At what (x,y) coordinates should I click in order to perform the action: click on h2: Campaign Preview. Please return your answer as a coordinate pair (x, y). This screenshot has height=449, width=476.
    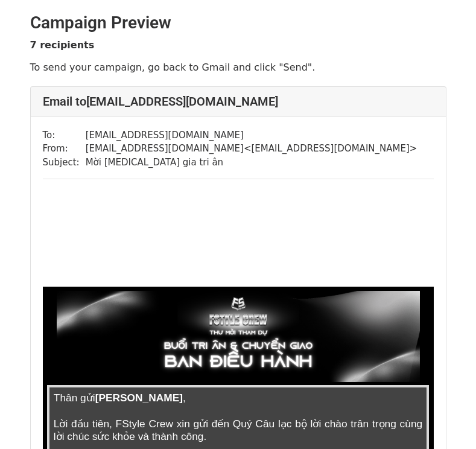
    Looking at the image, I should click on (238, 23).